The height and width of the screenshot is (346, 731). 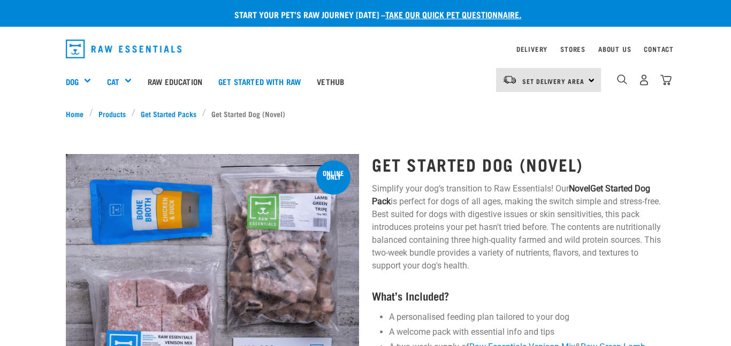 I want to click on a: Vethub, so click(x=330, y=81).